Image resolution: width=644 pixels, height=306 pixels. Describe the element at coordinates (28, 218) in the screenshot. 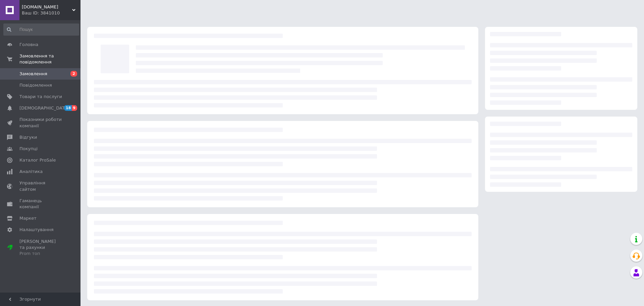

I see `span: Маркет` at that location.